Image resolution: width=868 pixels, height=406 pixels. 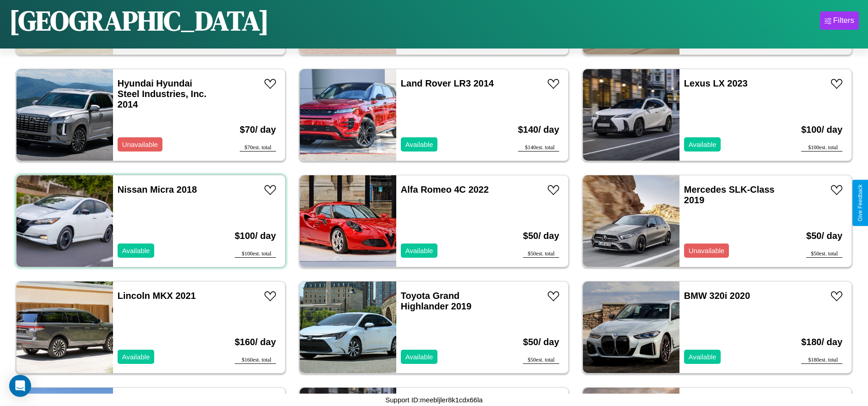 I want to click on div: Open Intercom Messenger, so click(x=20, y=386).